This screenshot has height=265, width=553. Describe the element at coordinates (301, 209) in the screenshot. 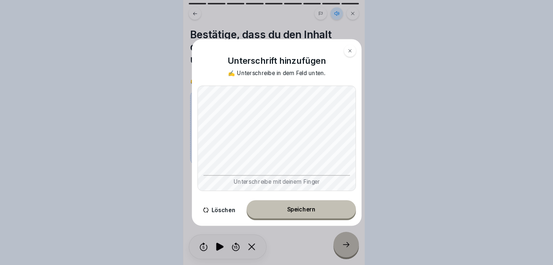

I see `div: Speichern` at that location.